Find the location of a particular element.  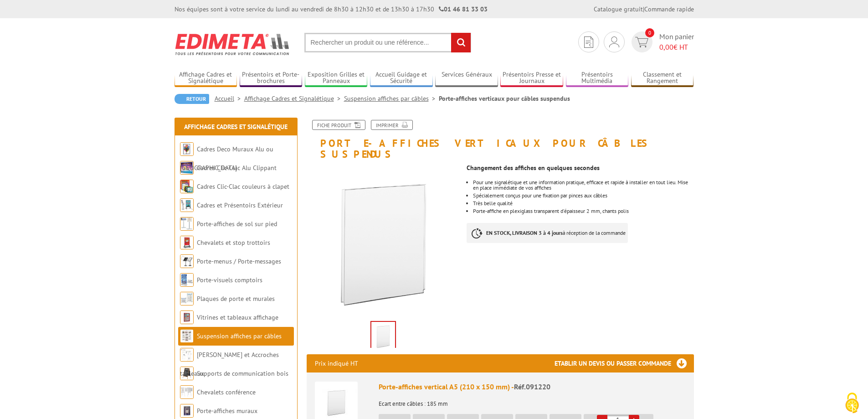

a: Retour is located at coordinates (192, 99).